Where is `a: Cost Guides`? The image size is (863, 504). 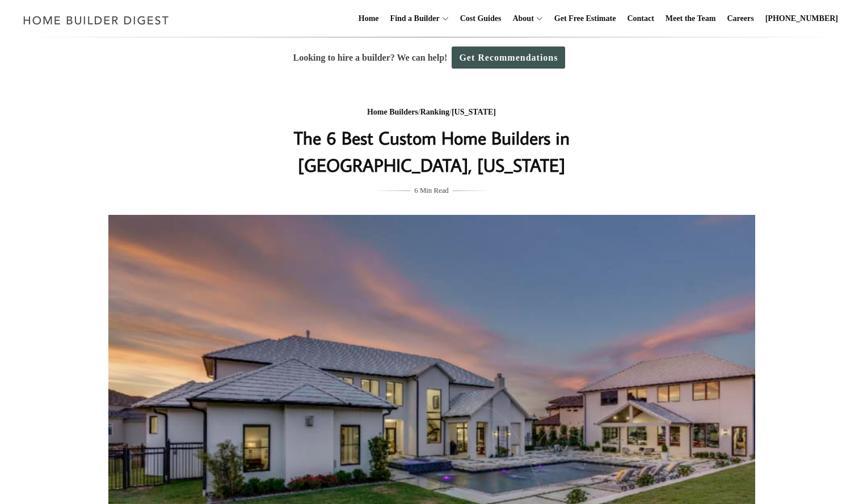
a: Cost Guides is located at coordinates (481, 19).